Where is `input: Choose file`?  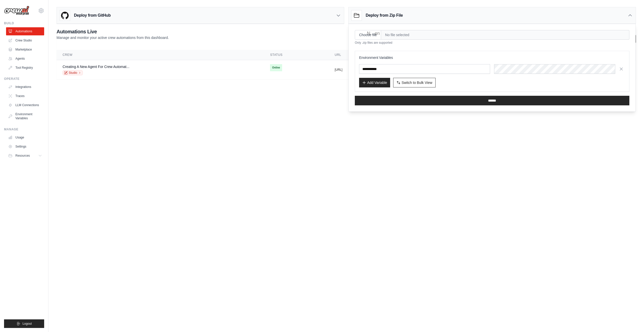 input: Choose file is located at coordinates (368, 35).